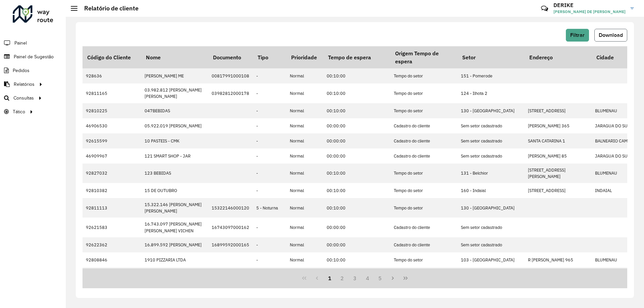 This screenshot has height=308, width=644. Describe the element at coordinates (491, 93) in the screenshot. I see `td: 124 - Ilhota 2` at that location.